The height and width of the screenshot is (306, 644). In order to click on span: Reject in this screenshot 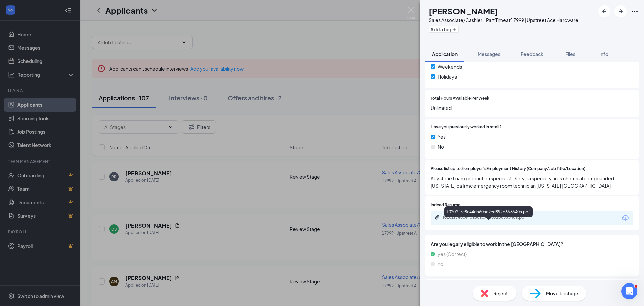, I will do `click(501, 293)`.